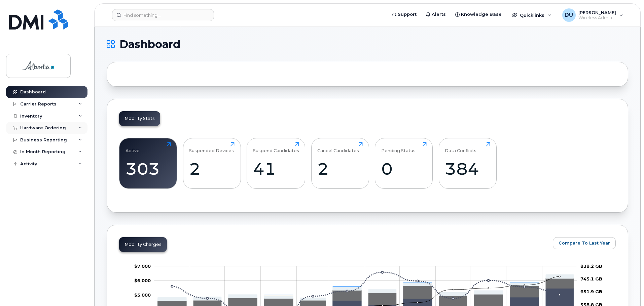 The height and width of the screenshot is (306, 644). I want to click on a: Pending Status0, so click(404, 164).